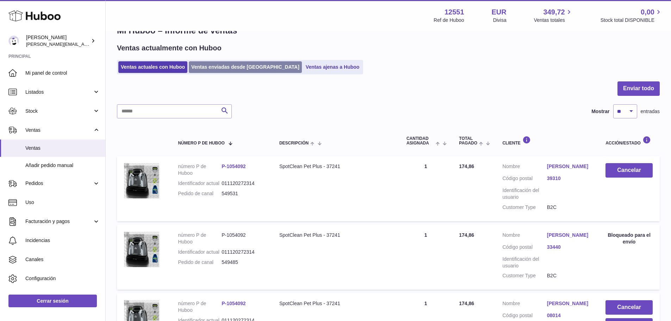  Describe the element at coordinates (153, 67) in the screenshot. I see `a: Ventas actuales con Huboo` at that location.